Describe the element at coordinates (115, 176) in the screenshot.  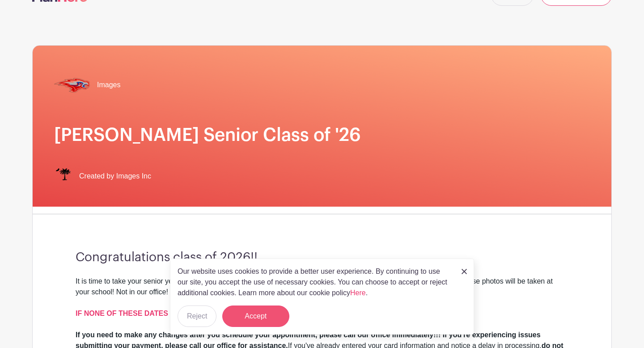
I see `span: Created by Images Inc` at that location.